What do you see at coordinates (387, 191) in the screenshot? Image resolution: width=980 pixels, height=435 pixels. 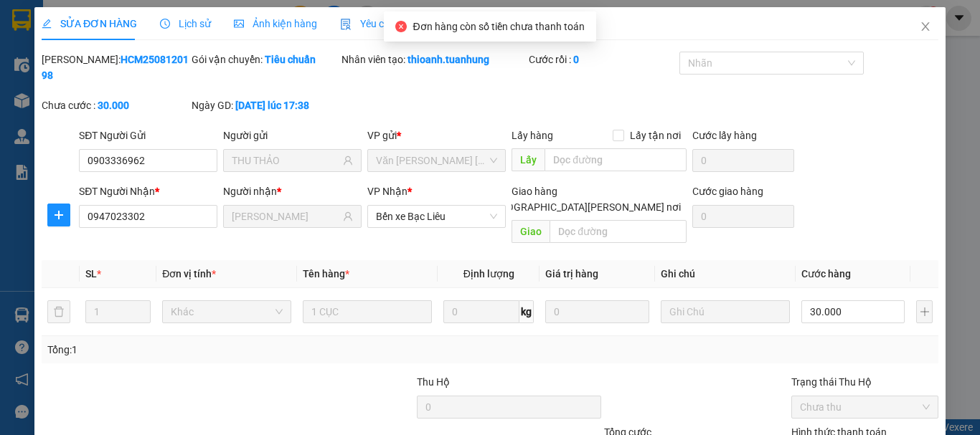 I see `span: VP Nhận` at bounding box center [387, 191].